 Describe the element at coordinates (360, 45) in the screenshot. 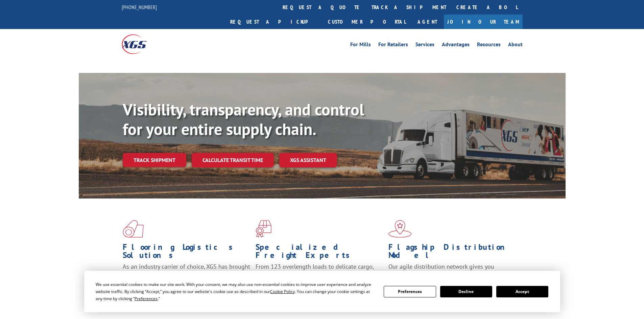

I see `a: For Mills` at that location.